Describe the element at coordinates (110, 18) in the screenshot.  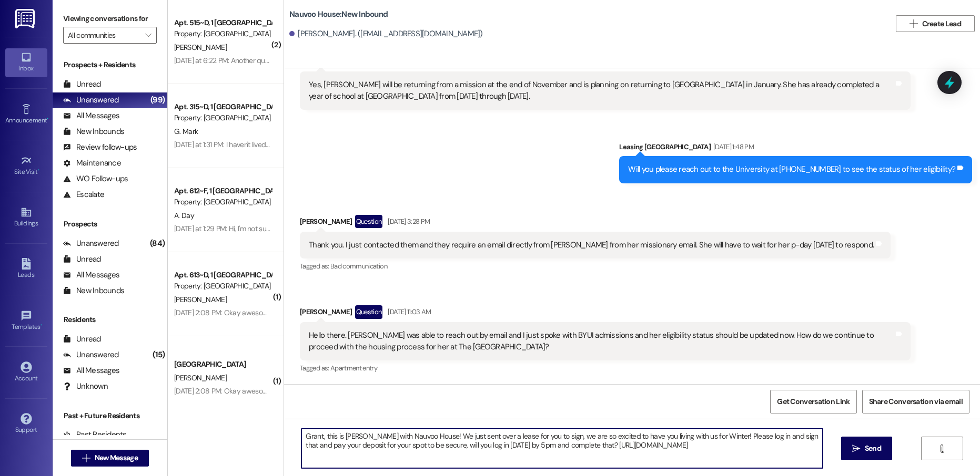
I see `label: Viewing conversations for` at that location.